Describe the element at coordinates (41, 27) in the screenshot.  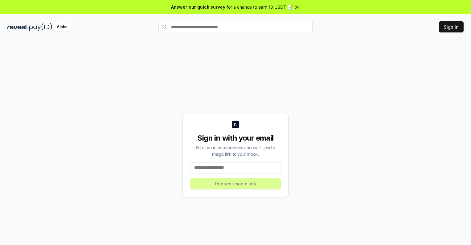
I see `img: pay_id` at that location.